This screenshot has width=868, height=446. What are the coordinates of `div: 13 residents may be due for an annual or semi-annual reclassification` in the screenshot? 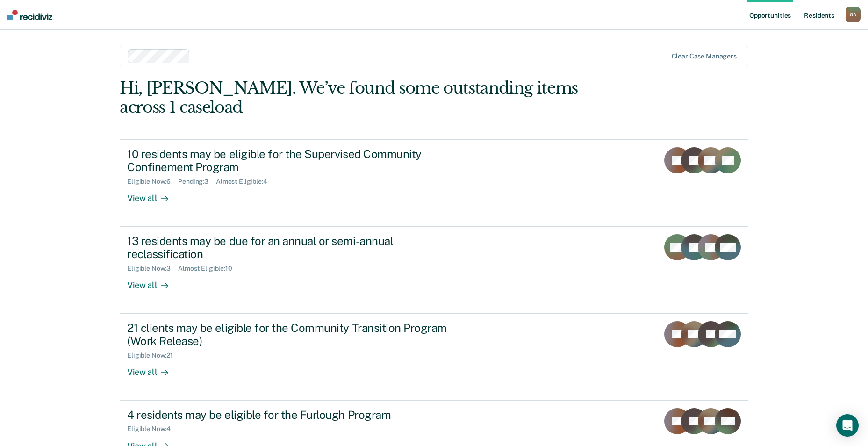 It's located at (292, 248).